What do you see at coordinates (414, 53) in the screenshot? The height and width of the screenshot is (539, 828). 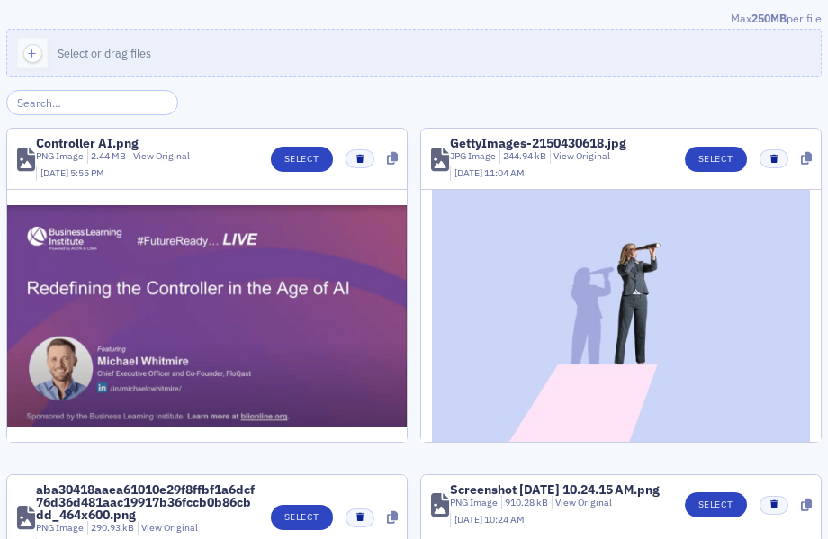 I see `button: Select or drag files` at bounding box center [414, 53].